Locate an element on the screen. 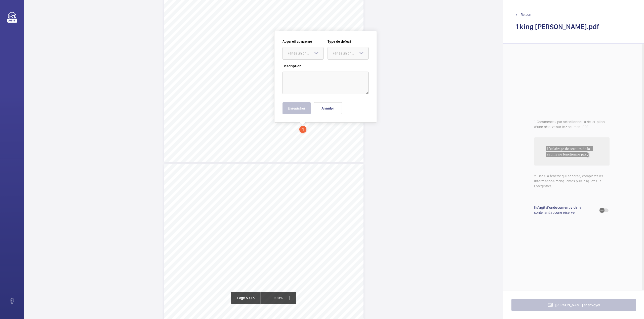 This screenshot has width=644, height=319. img: audit-report-lines-placeholder.png is located at coordinates (572, 151).